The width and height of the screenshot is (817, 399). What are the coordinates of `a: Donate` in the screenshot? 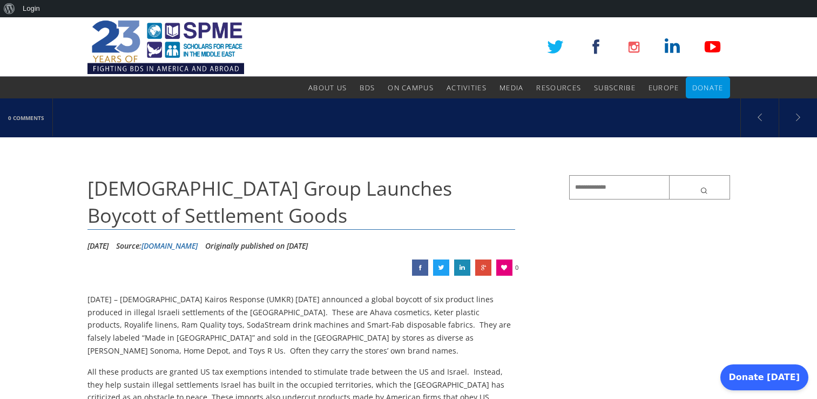 It's located at (708, 88).